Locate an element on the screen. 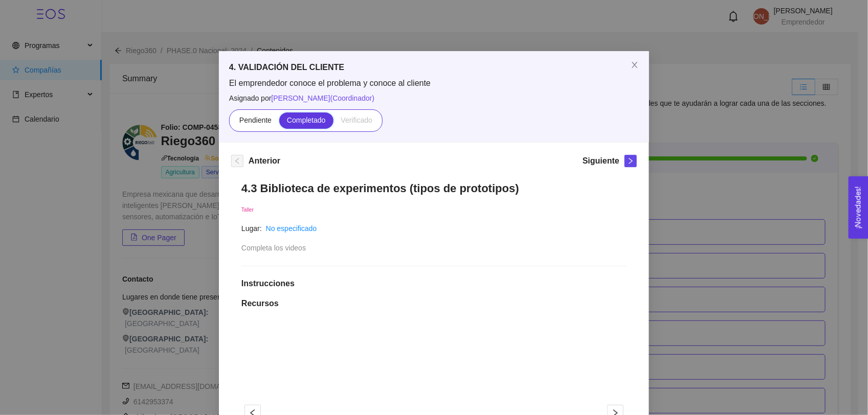  span: Asignado por is located at coordinates (434, 98).